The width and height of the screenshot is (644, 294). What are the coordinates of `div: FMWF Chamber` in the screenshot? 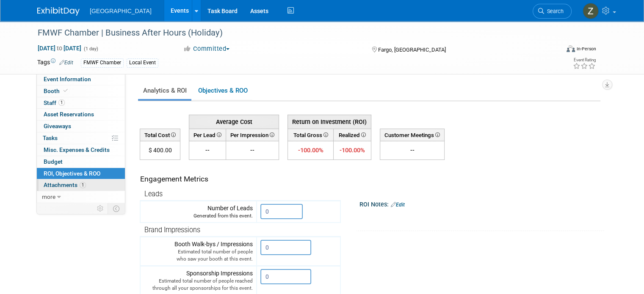 It's located at (102, 62).